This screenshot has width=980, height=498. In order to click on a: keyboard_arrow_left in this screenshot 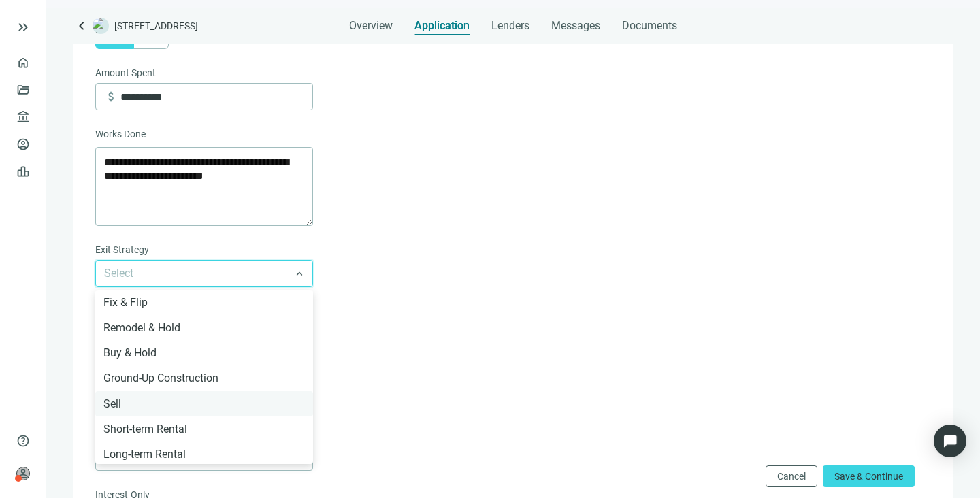, I will do `click(82, 26)`.